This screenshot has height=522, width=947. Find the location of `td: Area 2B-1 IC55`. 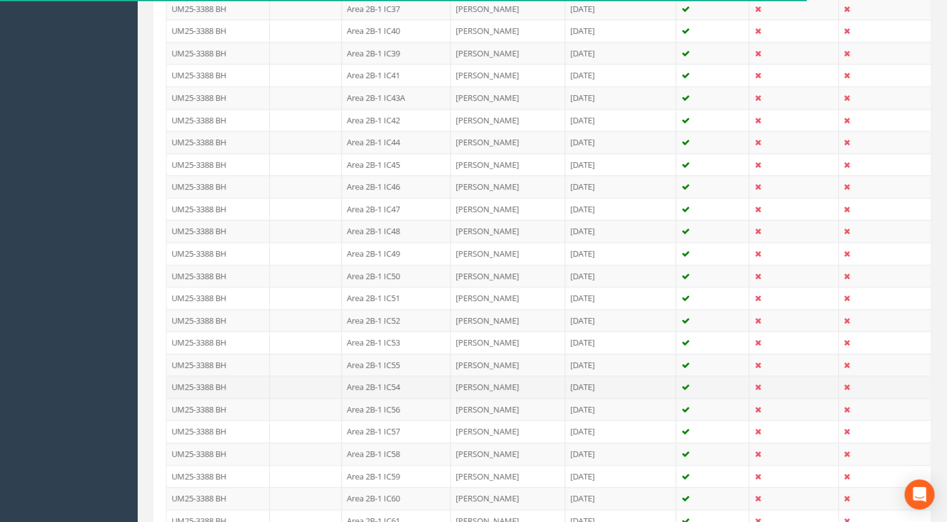

td: Area 2B-1 IC55 is located at coordinates (396, 365).